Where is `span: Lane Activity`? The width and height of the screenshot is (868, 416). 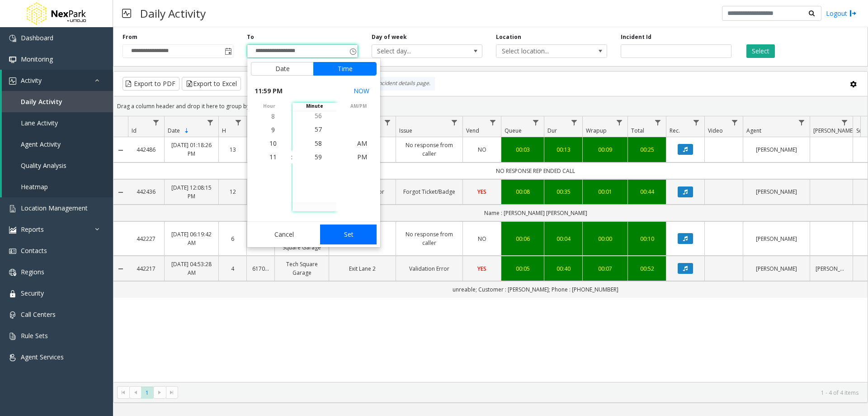 span: Lane Activity is located at coordinates (39, 123).